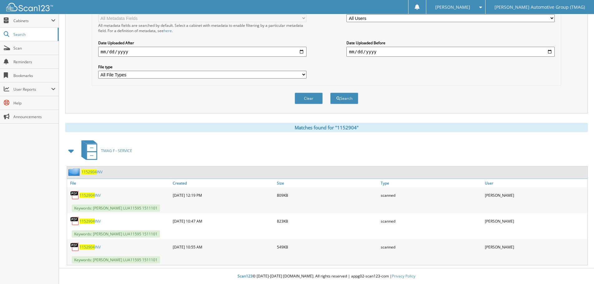 The width and height of the screenshot is (594, 284). What do you see at coordinates (30, 7) in the screenshot?
I see `img: scan123-logo-white.svg` at bounding box center [30, 7].